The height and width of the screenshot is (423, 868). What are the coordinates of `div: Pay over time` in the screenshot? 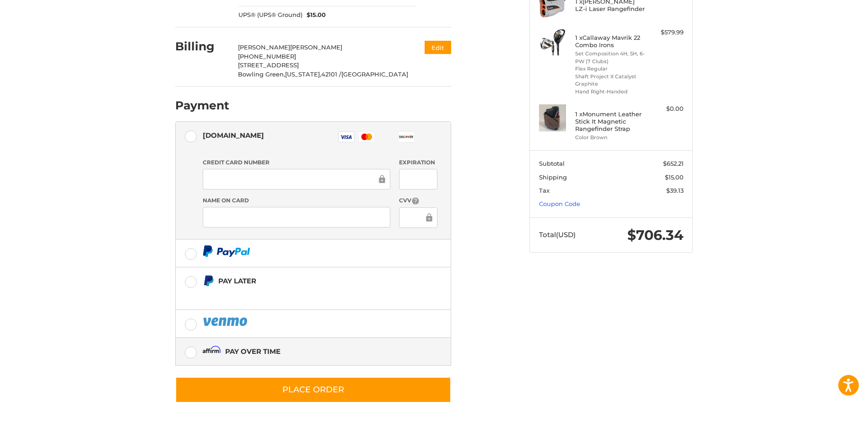 It's located at (252, 351).